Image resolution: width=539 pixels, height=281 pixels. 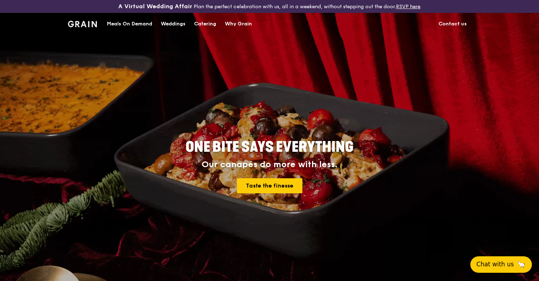 What do you see at coordinates (453, 24) in the screenshot?
I see `a: Contact us` at bounding box center [453, 24].